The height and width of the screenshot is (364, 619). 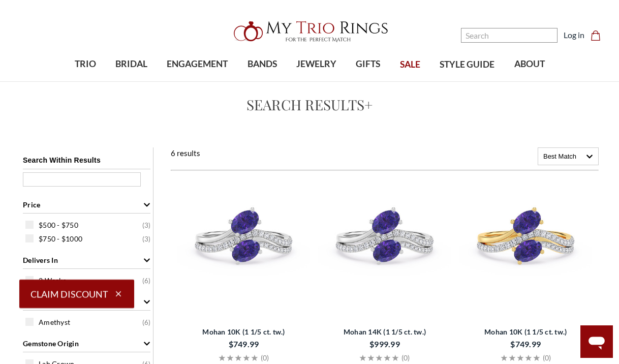 I want to click on a: BANDS, so click(x=262, y=64).